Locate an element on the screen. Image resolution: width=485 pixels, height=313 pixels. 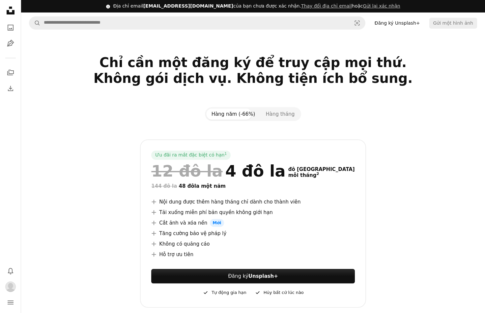
font: Hàng tháng is located at coordinates (280, 114).